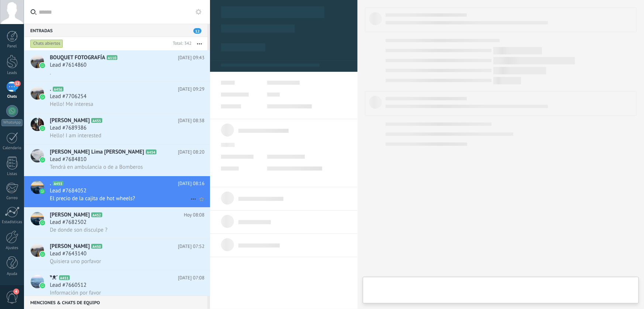 The image size is (644, 309). Describe the element at coordinates (16, 291) in the screenshot. I see `span: 4` at that location.